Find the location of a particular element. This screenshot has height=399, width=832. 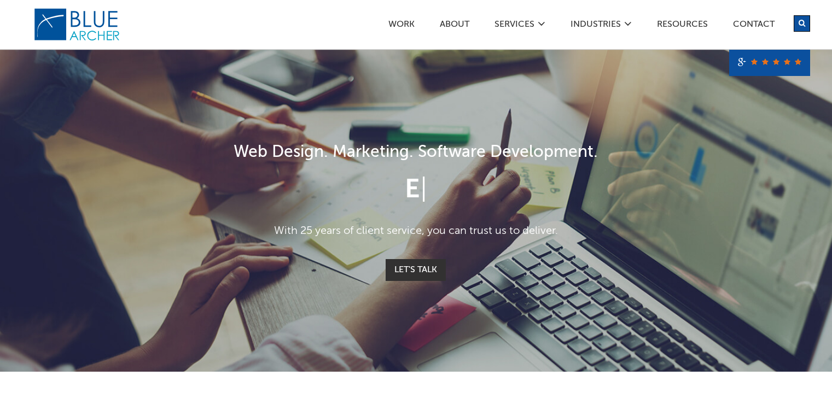

a: Resources is located at coordinates (682, 26).